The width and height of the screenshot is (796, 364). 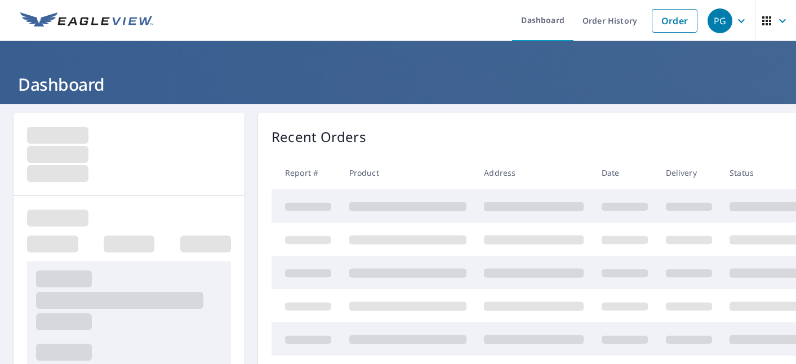 I want to click on p: Recent Orders, so click(x=319, y=137).